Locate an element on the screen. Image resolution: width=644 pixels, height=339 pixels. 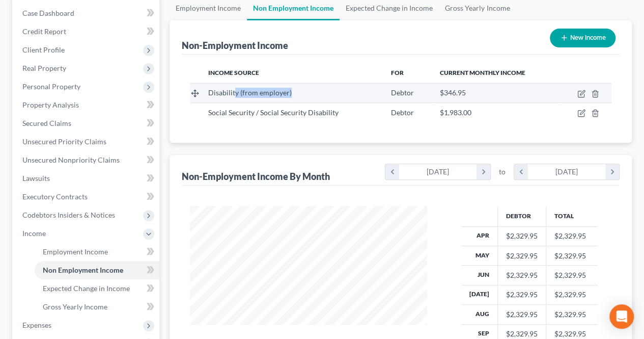
th: Debtor is located at coordinates (522, 216).